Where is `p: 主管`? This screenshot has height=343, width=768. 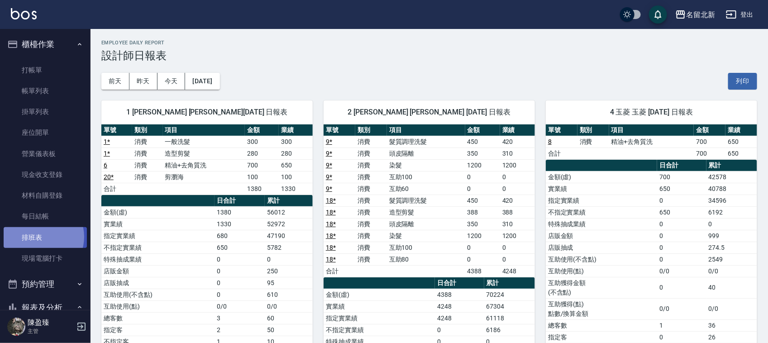 p: 主管 is located at coordinates (51, 331).